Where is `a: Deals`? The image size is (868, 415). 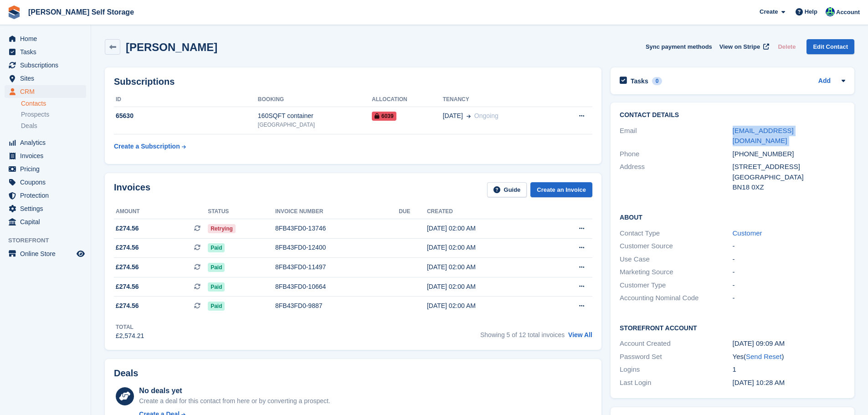 a: Deals is located at coordinates (54, 126).